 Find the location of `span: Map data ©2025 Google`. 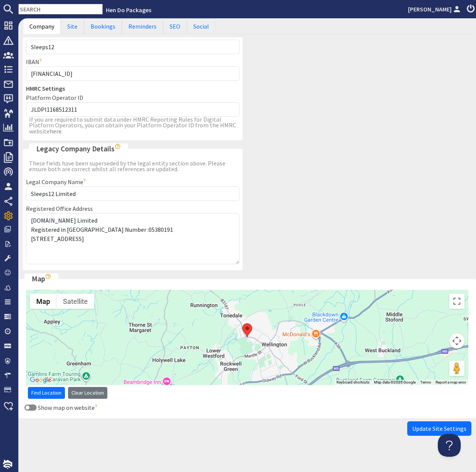

span: Map data ©2025 Google is located at coordinates (394, 382).